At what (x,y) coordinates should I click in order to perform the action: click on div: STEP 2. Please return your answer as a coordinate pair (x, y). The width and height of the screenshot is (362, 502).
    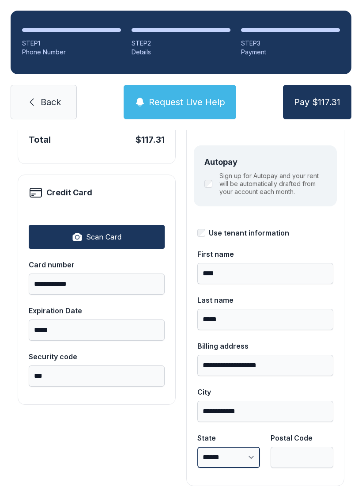
    Looking at the image, I should click on (181, 43).